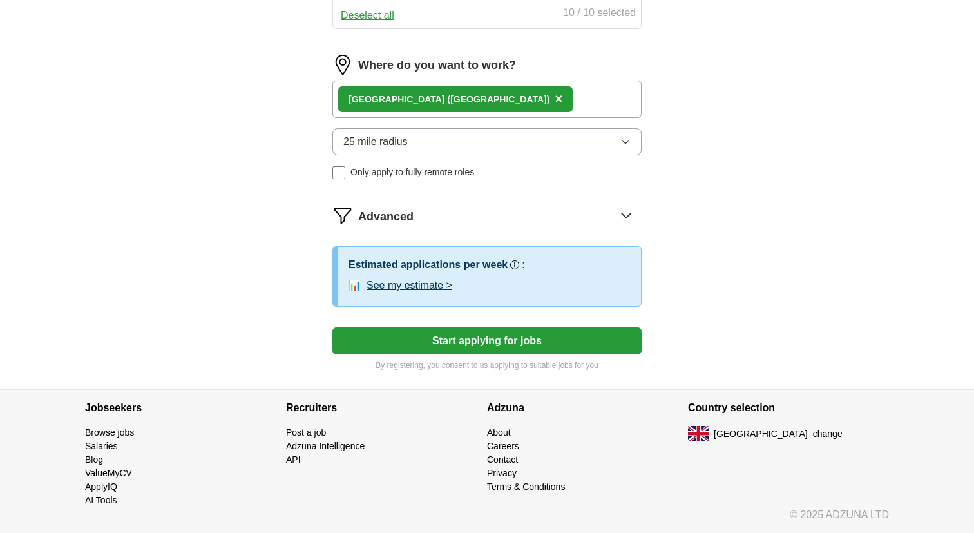 This screenshot has width=974, height=533. Describe the element at coordinates (502, 459) in the screenshot. I see `a: Contact` at that location.